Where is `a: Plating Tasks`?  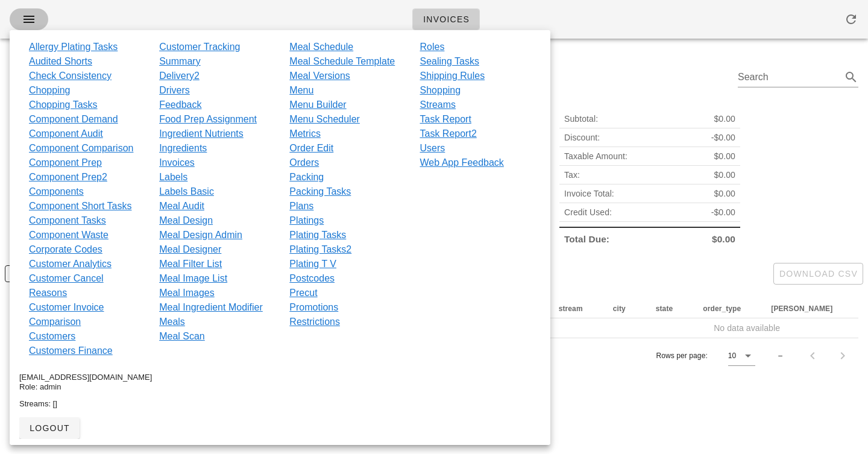 a: Plating Tasks is located at coordinates (318, 235).